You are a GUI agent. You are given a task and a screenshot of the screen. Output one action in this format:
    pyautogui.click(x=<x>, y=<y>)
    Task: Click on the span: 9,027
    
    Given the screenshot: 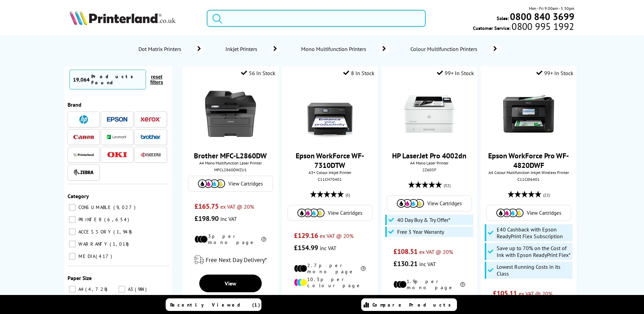 What is the action you would take?
    pyautogui.click(x=125, y=207)
    